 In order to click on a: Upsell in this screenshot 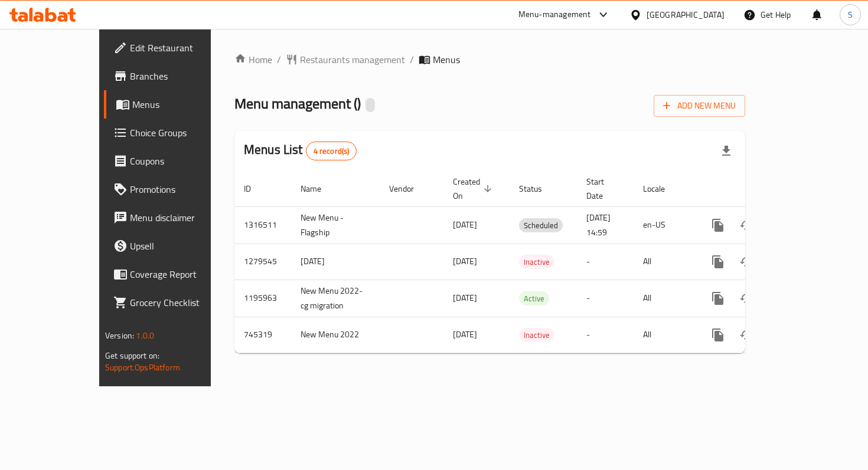, I will do `click(174, 246)`.